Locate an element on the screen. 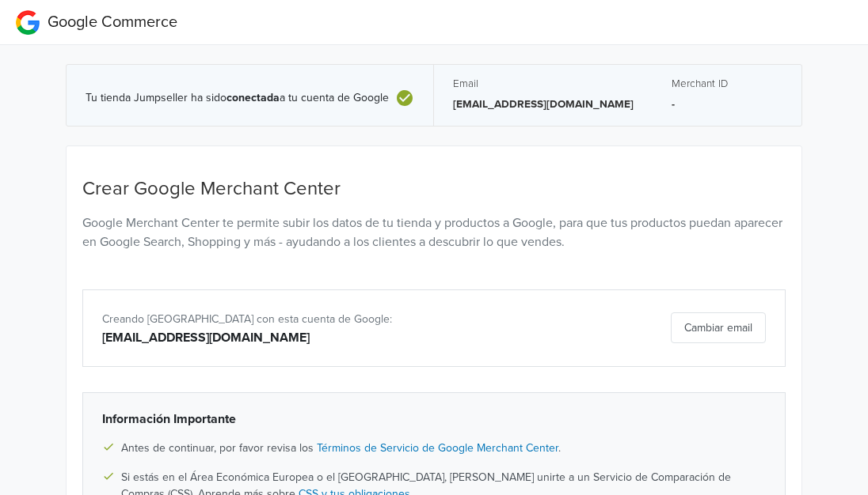 The height and width of the screenshot is (495, 868). b: conectada is located at coordinates (253, 98).